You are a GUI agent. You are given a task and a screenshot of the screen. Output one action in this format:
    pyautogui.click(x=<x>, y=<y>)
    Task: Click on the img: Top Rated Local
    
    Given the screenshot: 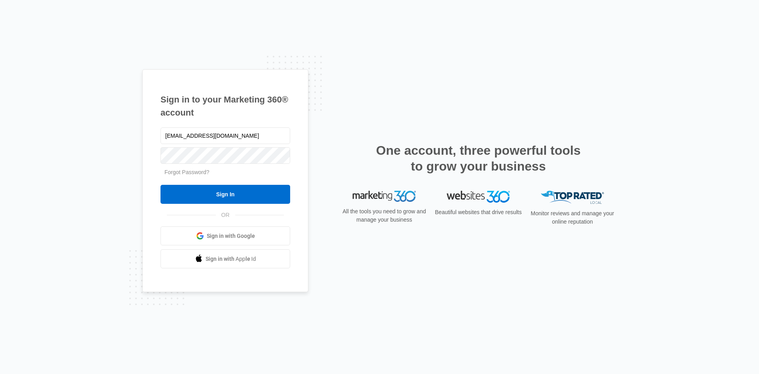 What is the action you would take?
    pyautogui.click(x=572, y=197)
    